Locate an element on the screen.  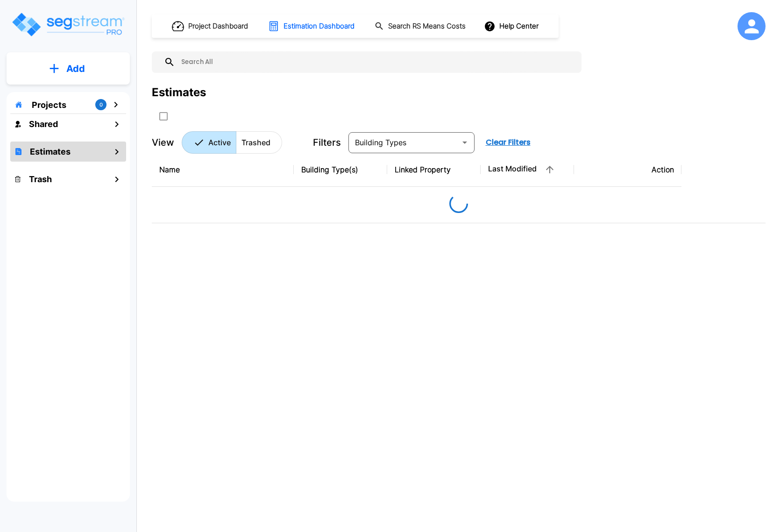
th: Building Type(s) is located at coordinates (341, 169).